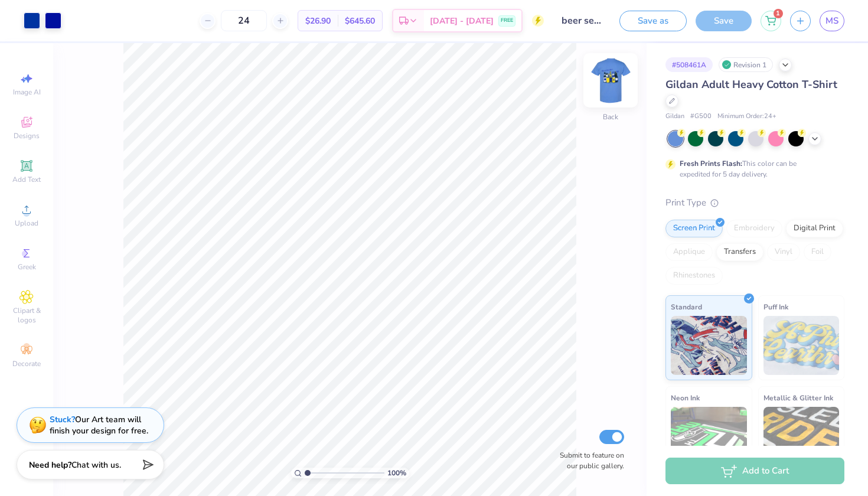 The height and width of the screenshot is (496, 868). What do you see at coordinates (684, 397) in the screenshot?
I see `span: Neon Ink` at bounding box center [684, 397].